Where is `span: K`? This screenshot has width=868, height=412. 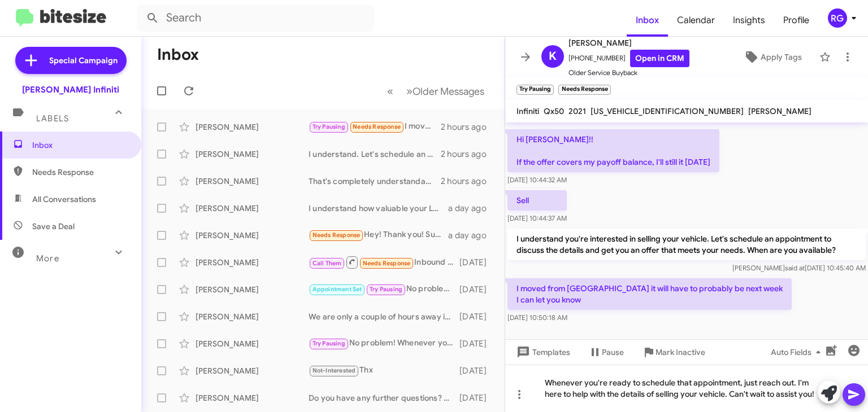
span: K is located at coordinates (553, 56).